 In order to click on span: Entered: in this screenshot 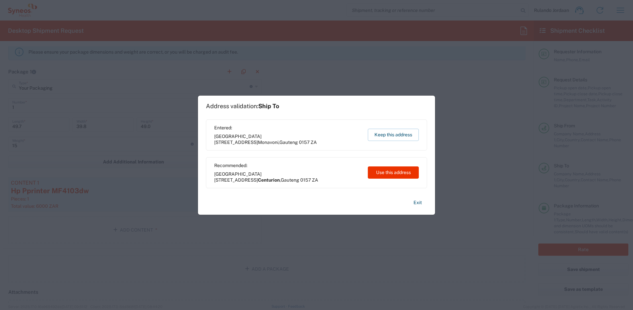, I will do `click(288, 128)`.